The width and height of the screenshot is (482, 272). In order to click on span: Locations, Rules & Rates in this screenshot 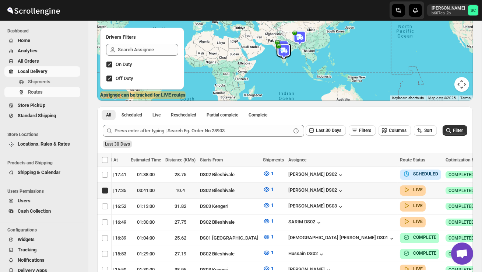, I will do `click(44, 144)`.